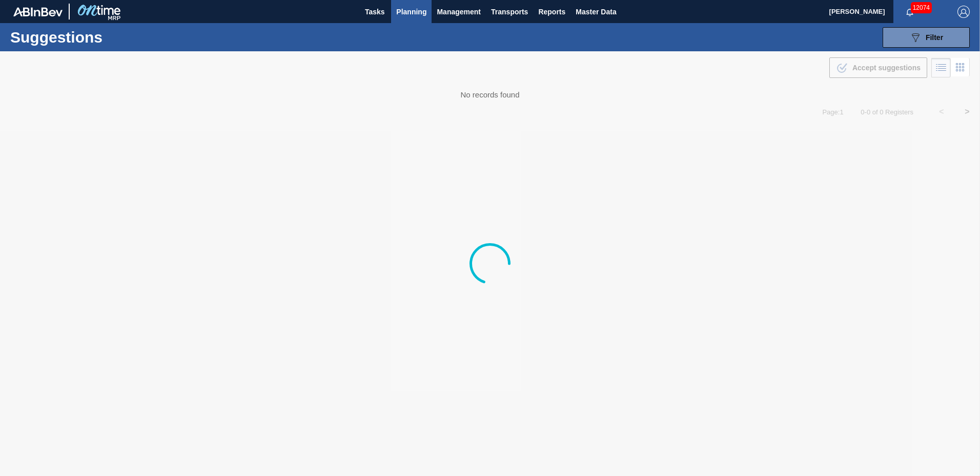 The height and width of the screenshot is (476, 980). What do you see at coordinates (101, 37) in the screenshot?
I see `h1: Suggestions` at bounding box center [101, 37].